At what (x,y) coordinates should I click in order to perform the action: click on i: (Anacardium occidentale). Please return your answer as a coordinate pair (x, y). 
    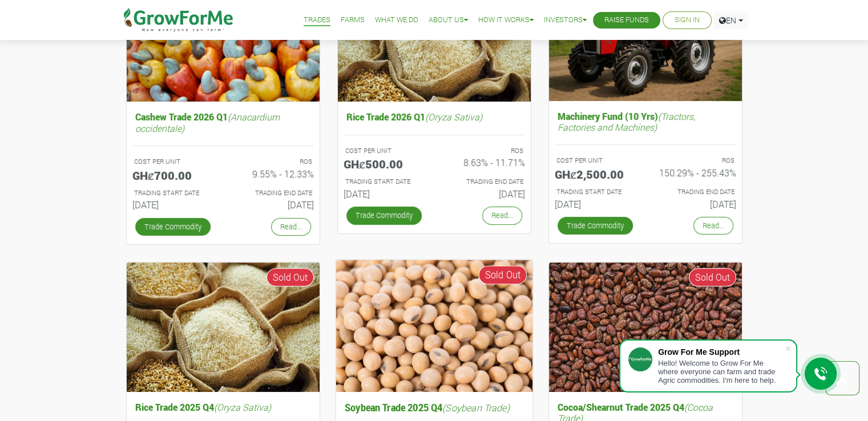
    Looking at the image, I should click on (207, 122).